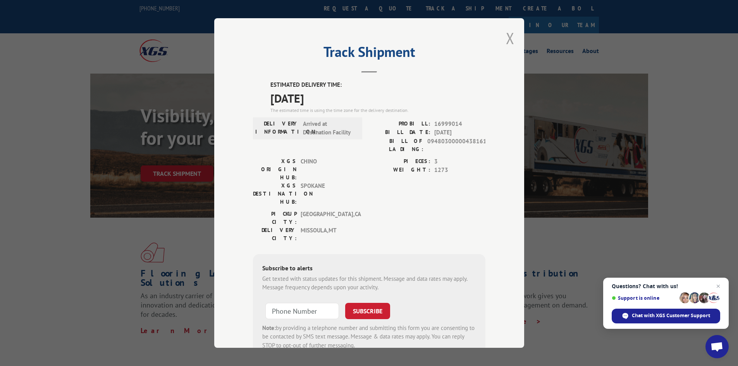 This screenshot has width=738, height=366. What do you see at coordinates (277, 128) in the screenshot?
I see `label: DELIVERY INFORMATION:` at bounding box center [277, 128].